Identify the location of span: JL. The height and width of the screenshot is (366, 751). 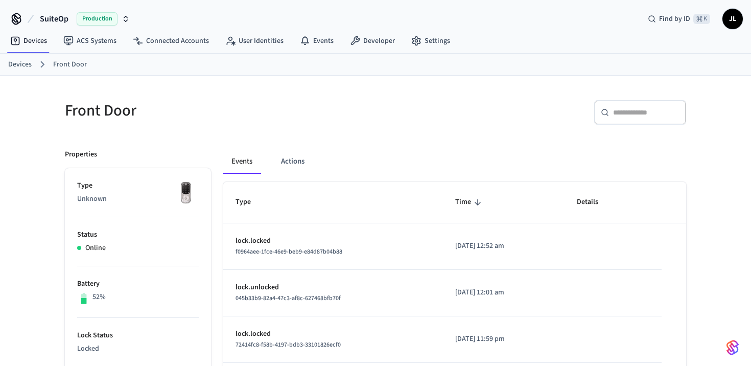
(733, 19).